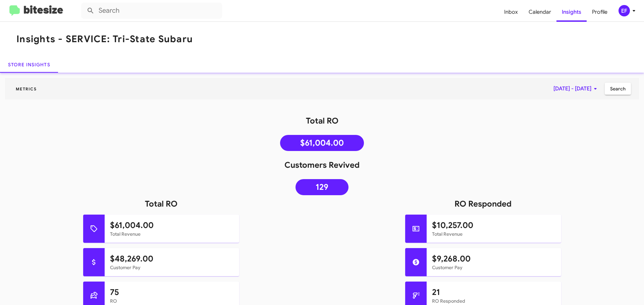  I want to click on span: Insights, so click(572, 12).